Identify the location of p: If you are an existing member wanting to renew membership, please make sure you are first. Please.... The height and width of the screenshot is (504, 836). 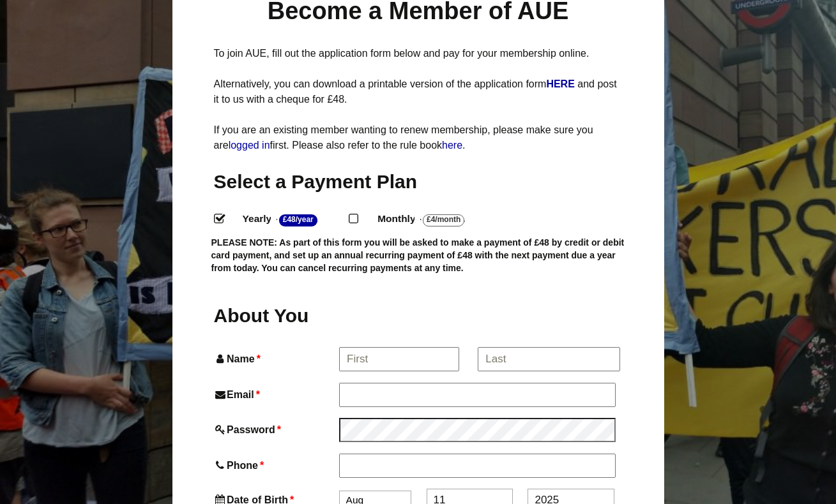
(418, 138).